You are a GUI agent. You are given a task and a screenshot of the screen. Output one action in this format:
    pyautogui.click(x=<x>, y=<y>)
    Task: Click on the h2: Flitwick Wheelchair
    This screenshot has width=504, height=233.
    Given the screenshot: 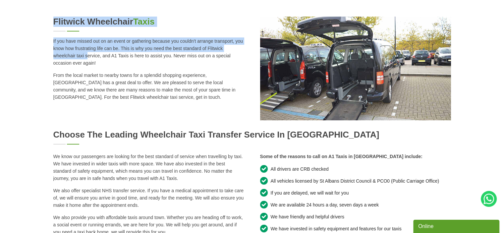 What is the action you would take?
    pyautogui.click(x=149, y=22)
    